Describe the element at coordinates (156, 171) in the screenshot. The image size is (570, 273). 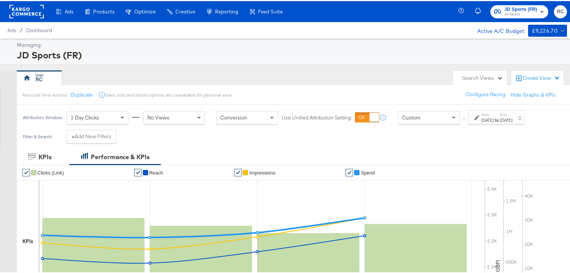
I see `span: Reach` at that location.